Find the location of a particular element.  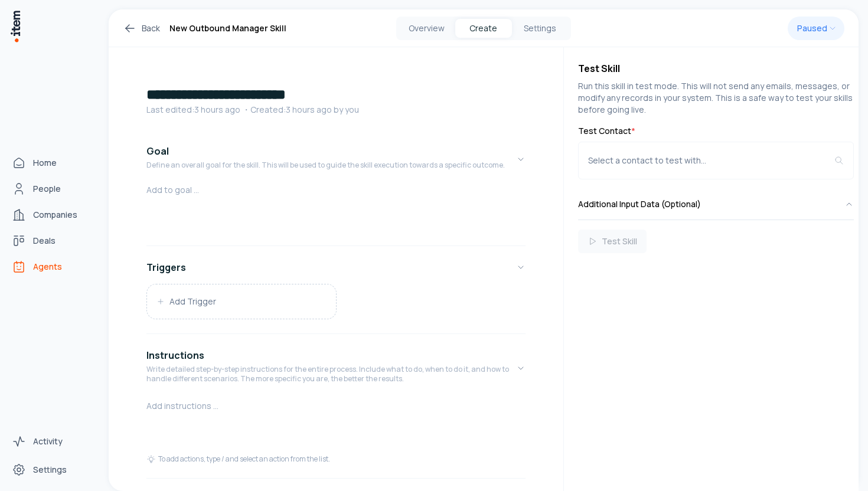

a: Deals is located at coordinates (52, 241).